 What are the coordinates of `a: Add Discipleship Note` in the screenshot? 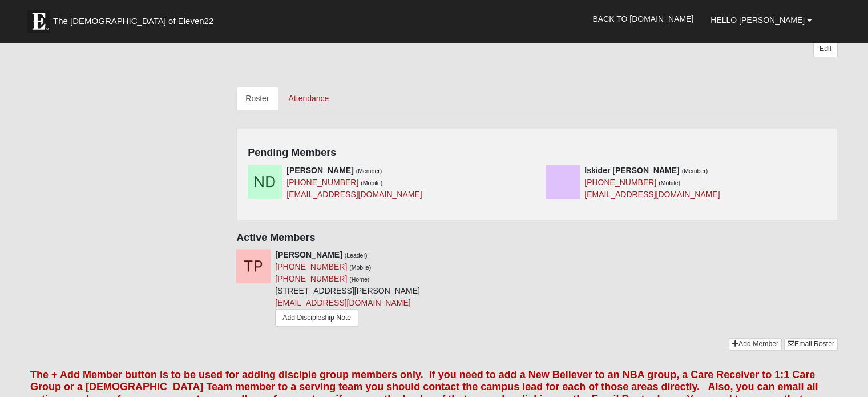 It's located at (317, 318).